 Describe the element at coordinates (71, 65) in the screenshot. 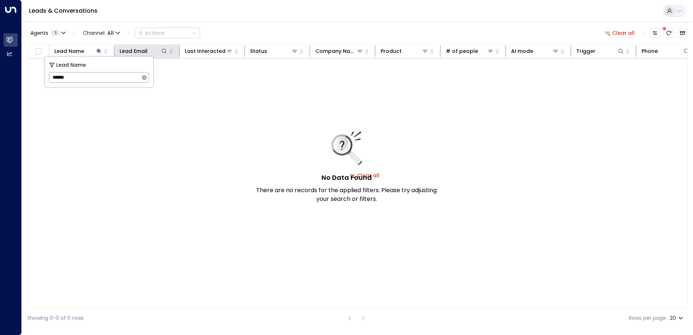

I see `span: Lead Name` at that location.